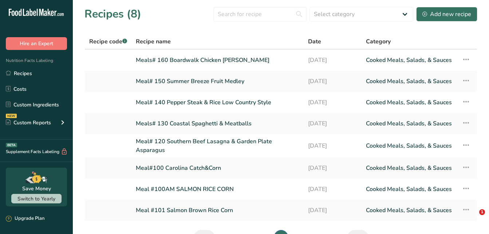 The width and height of the screenshot is (489, 234). I want to click on button: Switch to Yearly, so click(36, 199).